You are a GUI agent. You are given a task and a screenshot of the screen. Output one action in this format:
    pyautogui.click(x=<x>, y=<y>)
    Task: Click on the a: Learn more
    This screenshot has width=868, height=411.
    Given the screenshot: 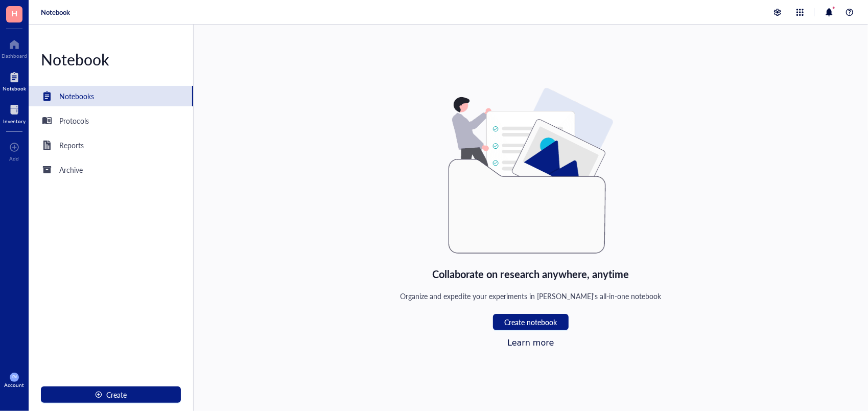 What is the action you would take?
    pyautogui.click(x=531, y=342)
    